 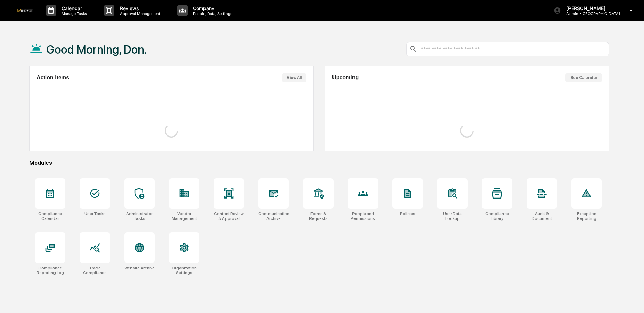 I want to click on div: User Tasks, so click(x=95, y=213).